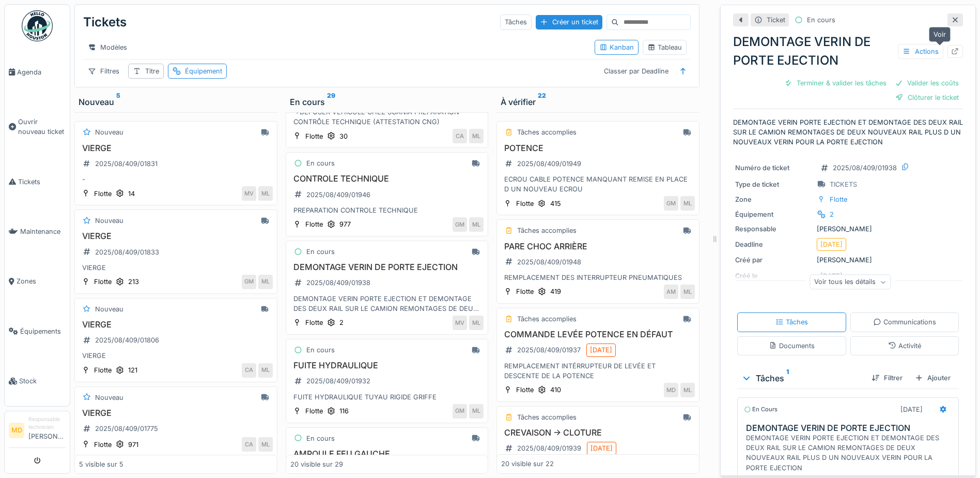 The height and width of the screenshot is (478, 980). What do you see at coordinates (387, 453) in the screenshot?
I see `h3: AMPOULE FEU GAUCHE` at bounding box center [387, 453].